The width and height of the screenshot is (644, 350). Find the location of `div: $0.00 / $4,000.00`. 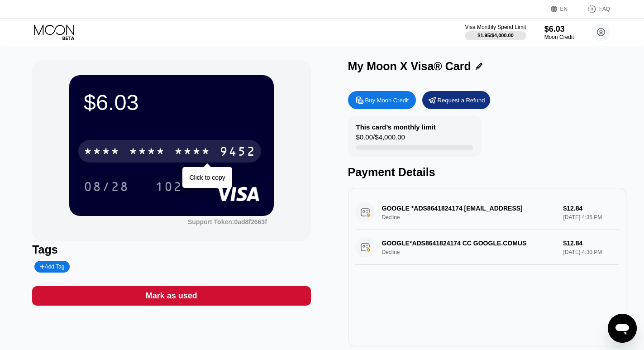

div: $0.00 / $4,000.00 is located at coordinates (381, 139).